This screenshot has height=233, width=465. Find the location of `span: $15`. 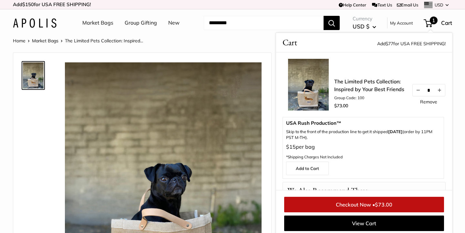

span: $15 is located at coordinates (291, 146).